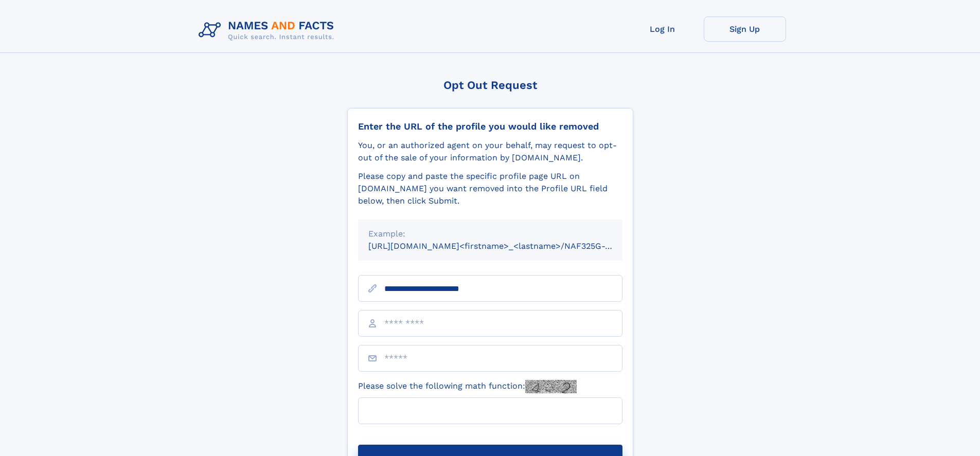 The width and height of the screenshot is (980, 456). What do you see at coordinates (745, 29) in the screenshot?
I see `a: Sign Up` at bounding box center [745, 29].